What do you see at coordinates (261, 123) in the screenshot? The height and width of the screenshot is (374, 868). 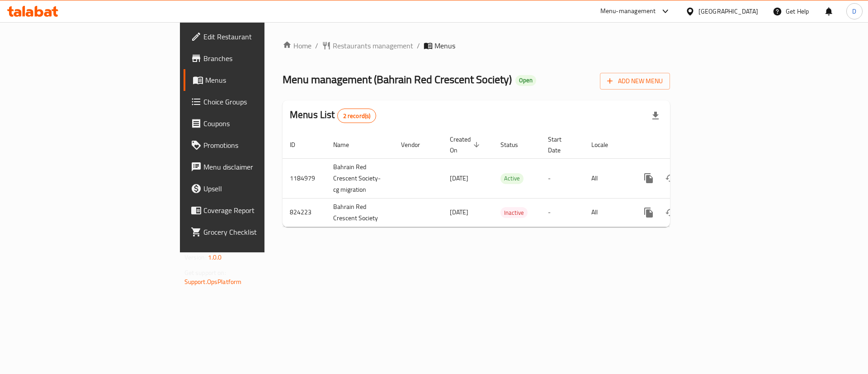 I see `span: Coupons` at bounding box center [261, 123].